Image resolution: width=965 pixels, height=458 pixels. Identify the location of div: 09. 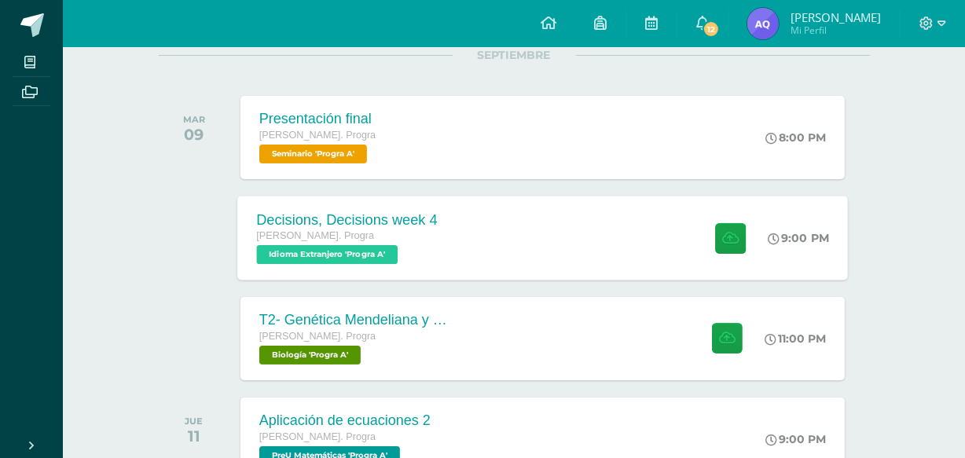
(194, 134).